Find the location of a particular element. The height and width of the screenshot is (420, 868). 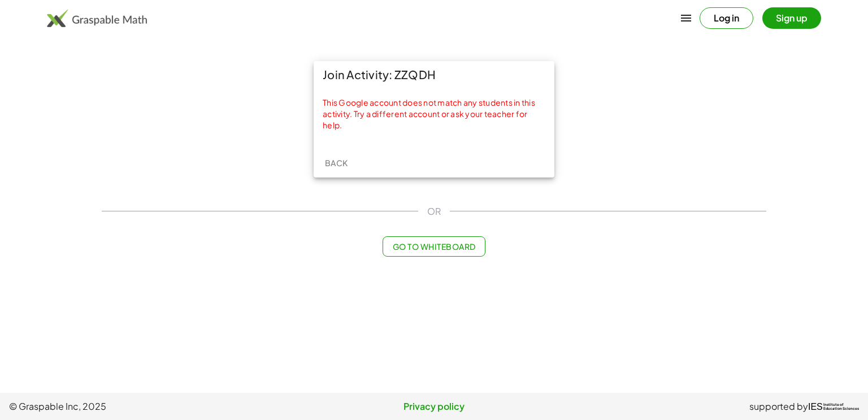

button: Go to Whiteboard is located at coordinates (434, 247).